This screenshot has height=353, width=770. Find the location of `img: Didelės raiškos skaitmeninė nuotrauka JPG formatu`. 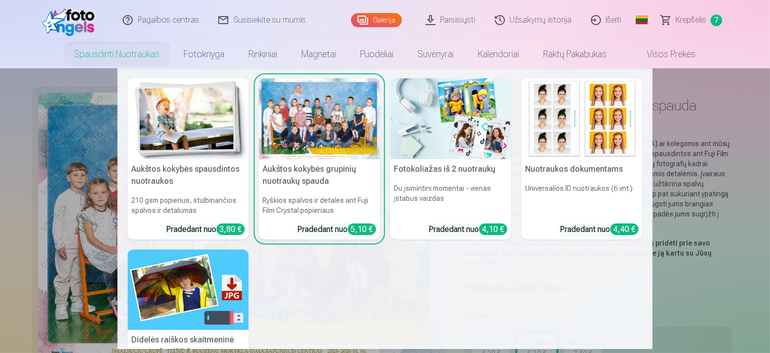

img: Didelės raiškos skaitmeninė nuotrauka JPG formatu is located at coordinates (188, 290).